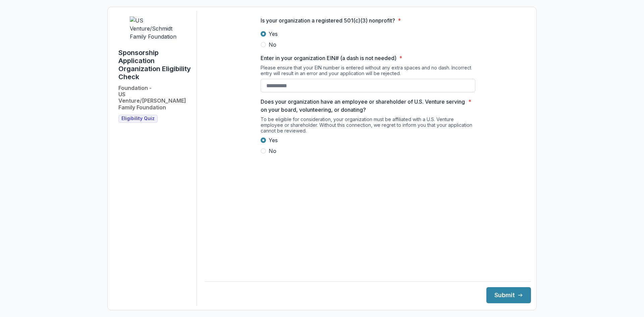 This screenshot has width=644, height=317. Describe the element at coordinates (508, 295) in the screenshot. I see `button: Submit` at that location.